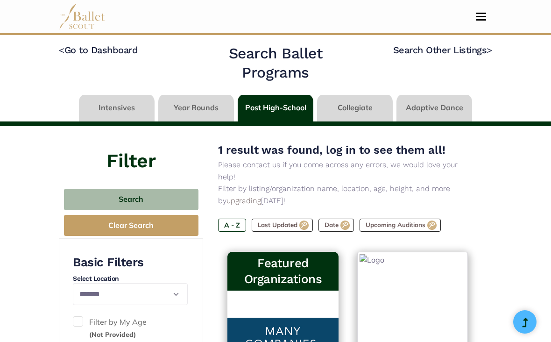 The width and height of the screenshot is (551, 342). What do you see at coordinates (130, 262) in the screenshot?
I see `h3: Basic Filters` at bounding box center [130, 262].